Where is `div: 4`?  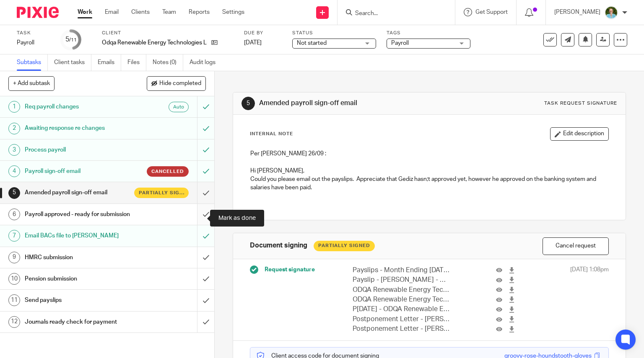
div: 4 is located at coordinates (14, 171).